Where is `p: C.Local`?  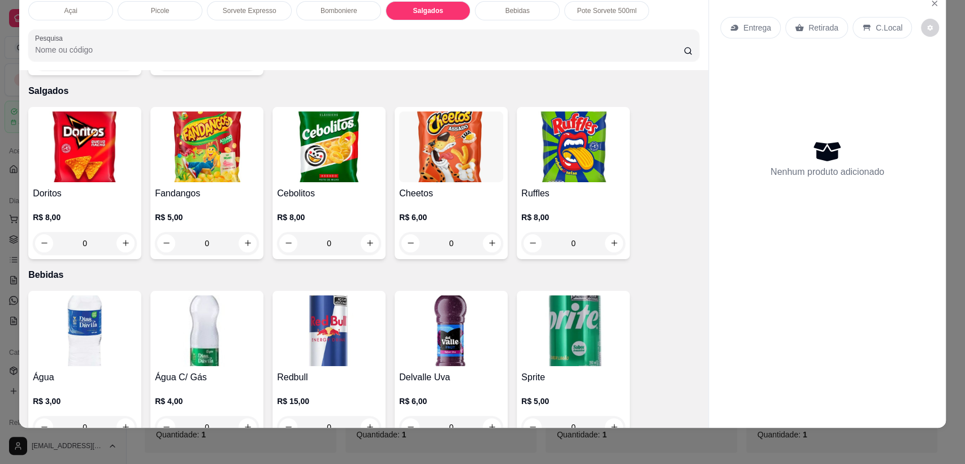 p: C.Local is located at coordinates (889, 28).